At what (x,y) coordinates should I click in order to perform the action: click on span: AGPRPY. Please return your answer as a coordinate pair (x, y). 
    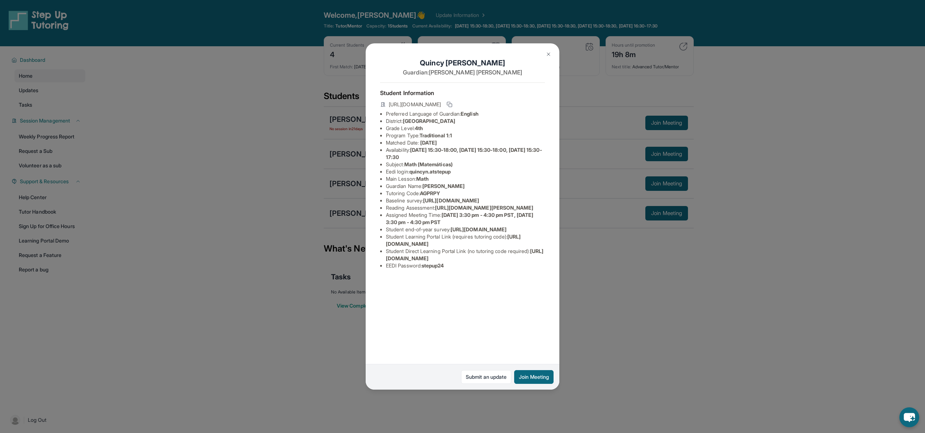
    Looking at the image, I should click on (430, 193).